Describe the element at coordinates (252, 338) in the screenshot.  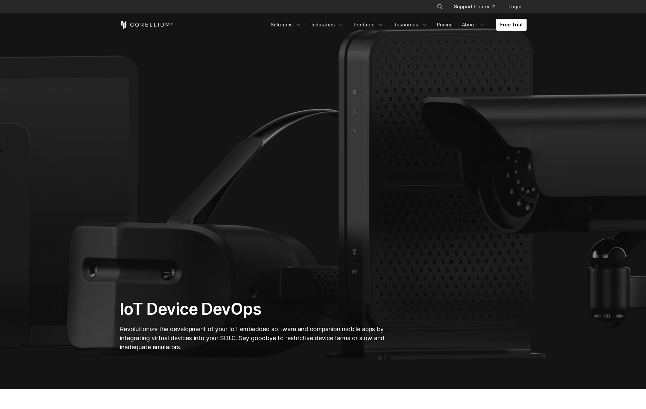
I see `span: Revolutionize the development of your IoT embedded software and companion mobile apps by integrat...` at that location.